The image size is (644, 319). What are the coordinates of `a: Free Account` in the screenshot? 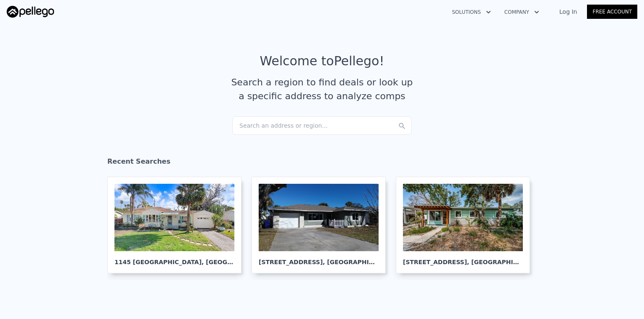 It's located at (612, 11).